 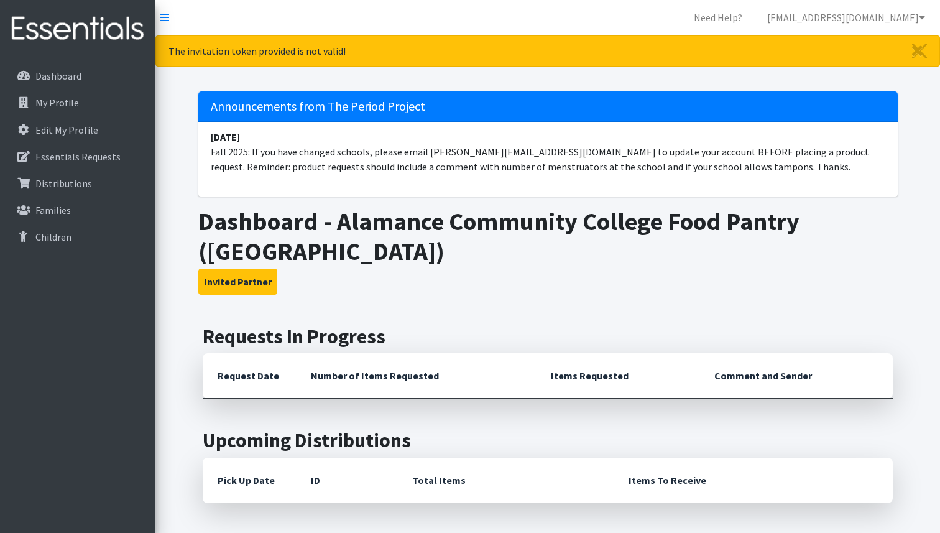 I want to click on a: Dashboard, so click(x=78, y=76).